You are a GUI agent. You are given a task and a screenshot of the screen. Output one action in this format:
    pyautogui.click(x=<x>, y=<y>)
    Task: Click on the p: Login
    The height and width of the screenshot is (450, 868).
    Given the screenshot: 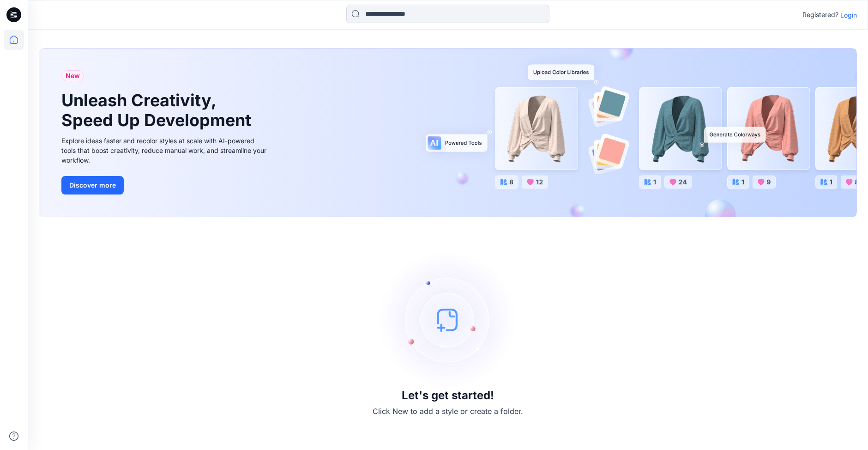 What is the action you would take?
    pyautogui.click(x=848, y=14)
    